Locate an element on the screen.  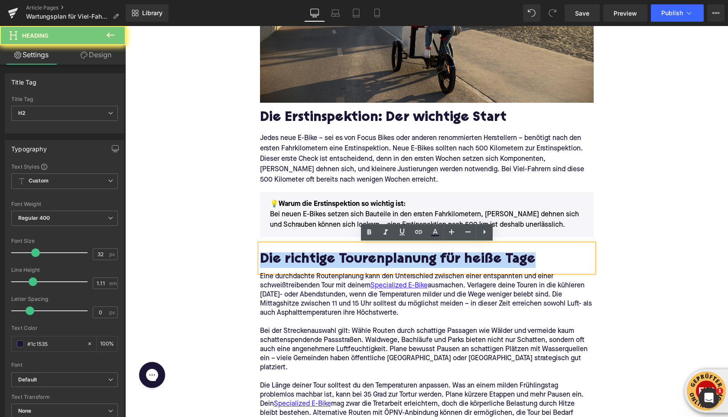
div: Typography is located at coordinates (29, 147).